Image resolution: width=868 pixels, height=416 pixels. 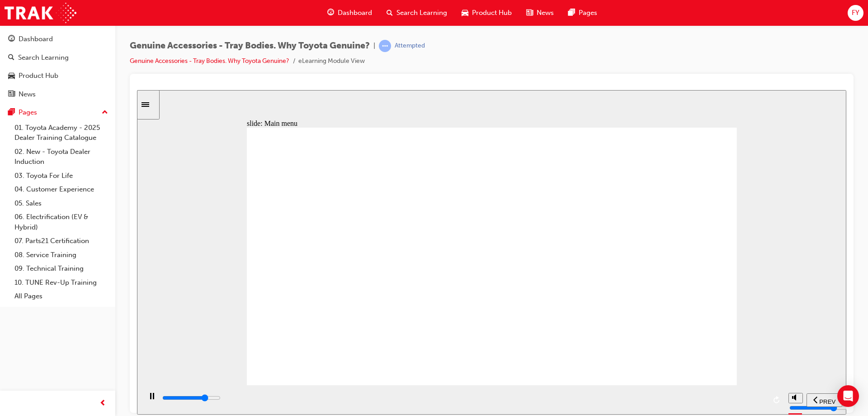 What do you see at coordinates (540, 13) in the screenshot?
I see `a: news-iconNews` at bounding box center [540, 13].